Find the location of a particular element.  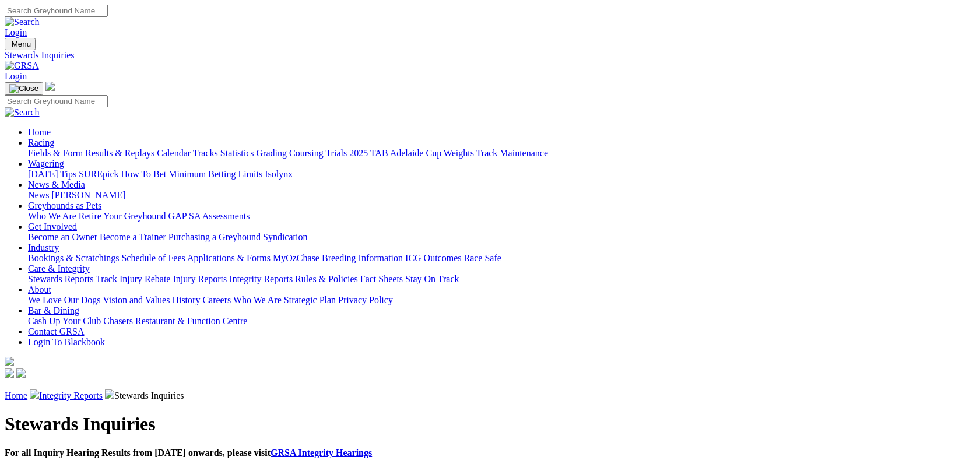

a: Careers is located at coordinates (216, 300).